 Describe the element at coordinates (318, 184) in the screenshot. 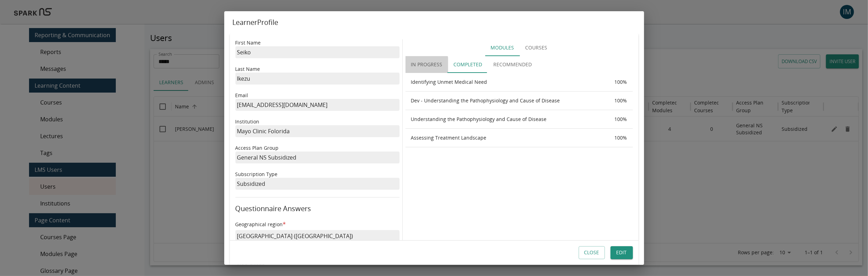

I see `p: Subsidized` at that location.